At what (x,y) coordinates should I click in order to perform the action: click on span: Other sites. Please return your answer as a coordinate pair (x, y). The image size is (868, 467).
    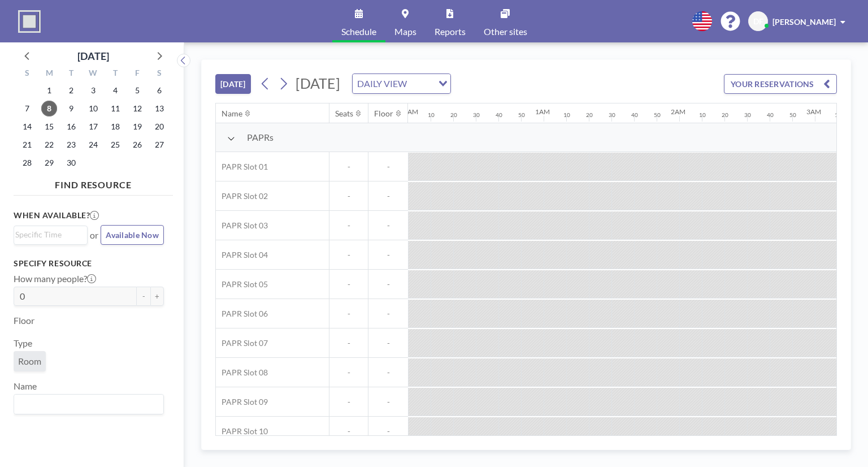
    Looking at the image, I should click on (505, 31).